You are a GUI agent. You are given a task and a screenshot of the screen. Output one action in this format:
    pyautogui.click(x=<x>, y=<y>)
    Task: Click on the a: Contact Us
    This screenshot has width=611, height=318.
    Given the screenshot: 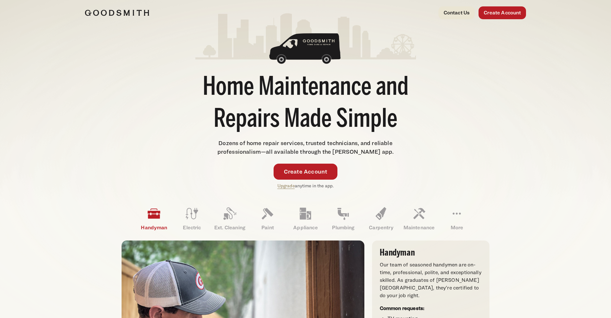 What is the action you would take?
    pyautogui.click(x=456, y=13)
    